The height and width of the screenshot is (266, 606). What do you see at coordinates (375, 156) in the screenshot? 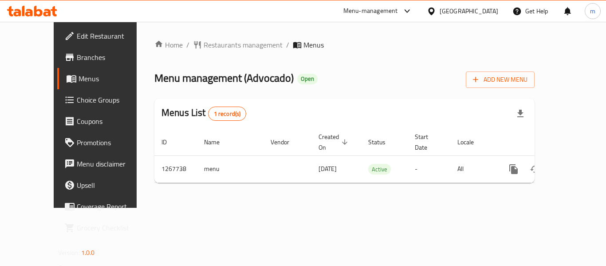
I see `table: enhanced table` at bounding box center [375, 156].